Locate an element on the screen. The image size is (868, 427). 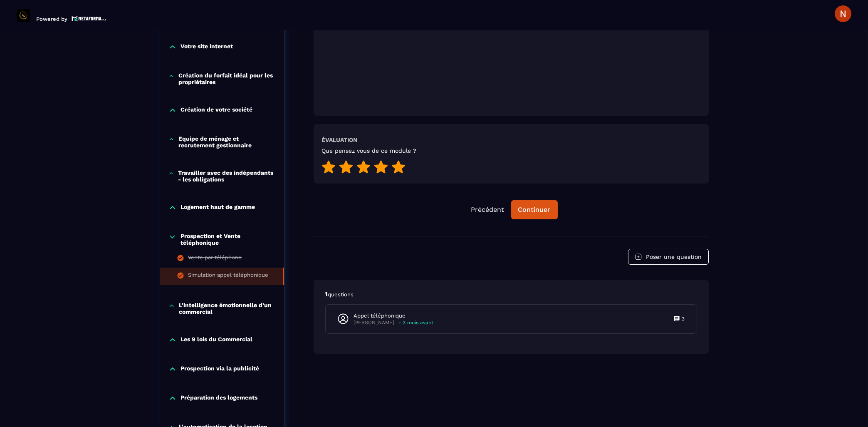
p: Prospection via la publicité is located at coordinates (220, 369).